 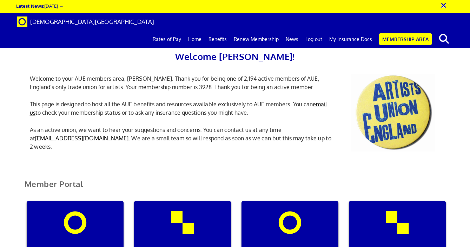 I want to click on p: This page is designed to host all the AUE benefits and resources available exclusively to AUE mem..., so click(x=183, y=108).